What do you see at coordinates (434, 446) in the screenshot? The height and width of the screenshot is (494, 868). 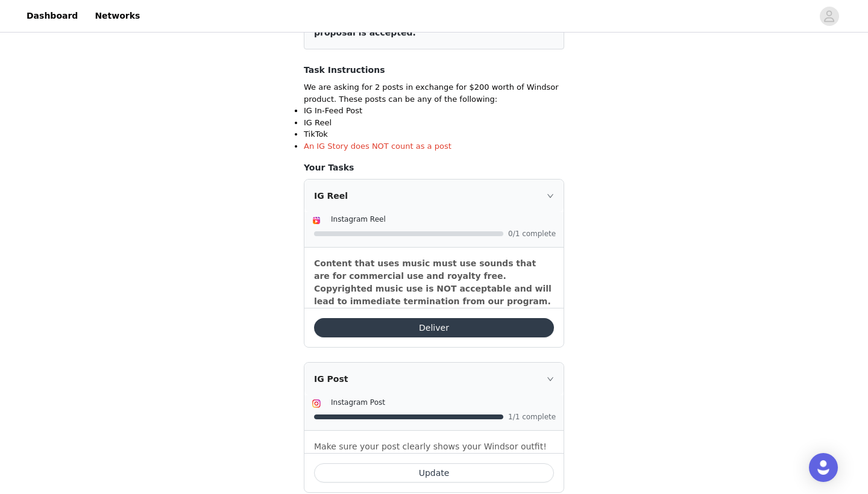 I see `p: Make sure your post clearly shows your Windsor outfit!` at bounding box center [434, 446].